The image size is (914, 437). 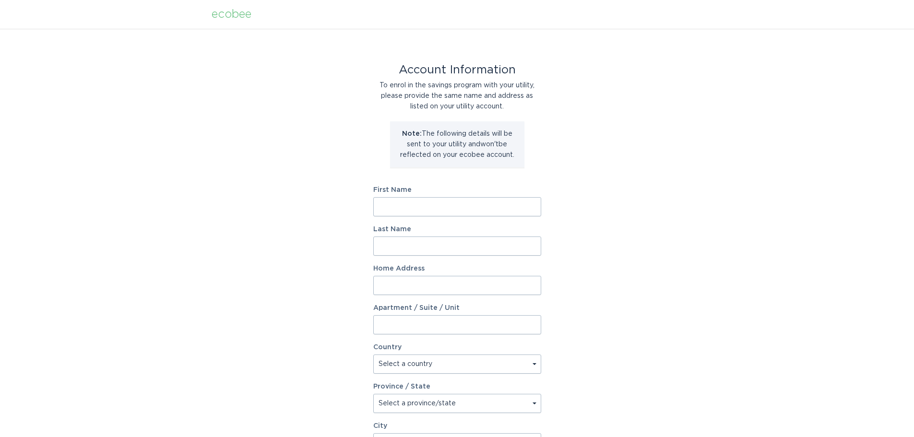 What do you see at coordinates (387, 347) in the screenshot?
I see `label: Country` at bounding box center [387, 347].